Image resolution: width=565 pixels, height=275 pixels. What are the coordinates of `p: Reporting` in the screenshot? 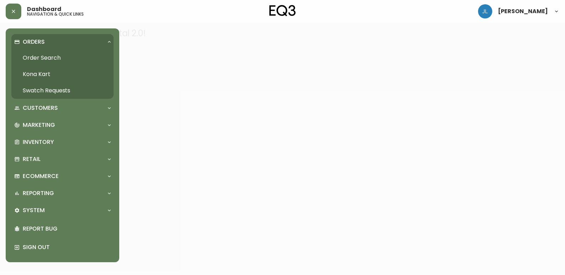 It's located at (38, 193).